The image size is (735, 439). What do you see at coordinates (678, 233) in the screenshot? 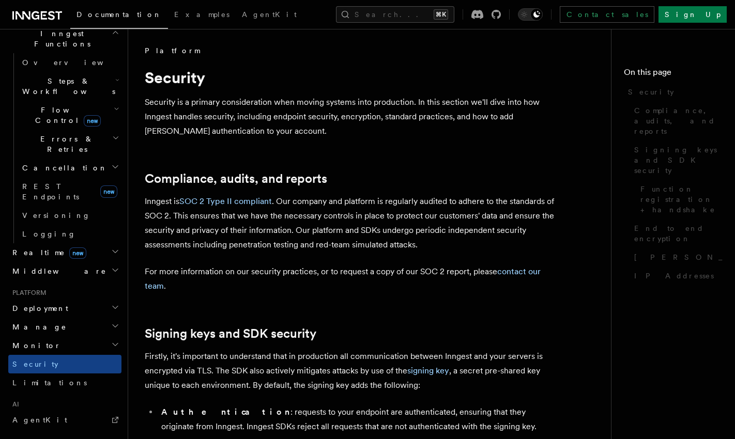
I see `span: End to end encryption` at bounding box center [678, 233].